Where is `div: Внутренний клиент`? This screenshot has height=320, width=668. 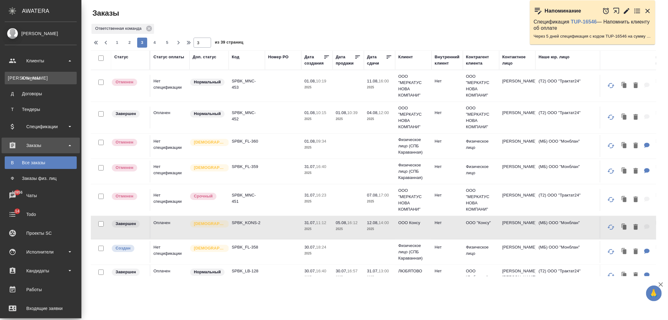 div: Внутренний клиент is located at coordinates (447, 60).